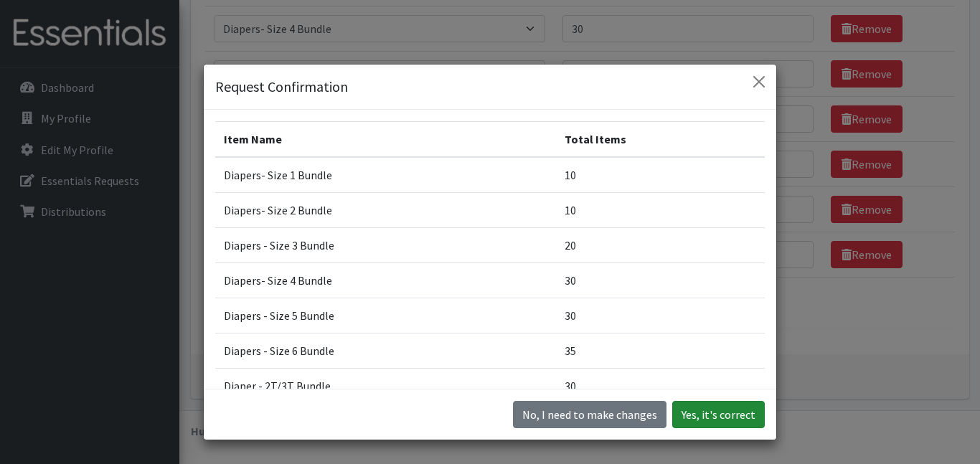  Describe the element at coordinates (385, 386) in the screenshot. I see `td: Diaper - 2T/3T Bundle` at that location.